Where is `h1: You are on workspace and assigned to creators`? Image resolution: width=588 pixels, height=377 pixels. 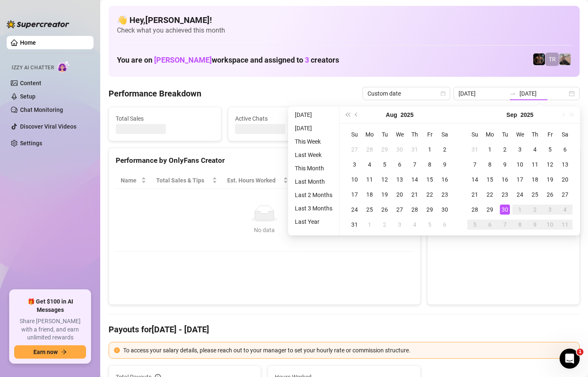 h1: You are on workspace and assigned to creators is located at coordinates (228, 60).